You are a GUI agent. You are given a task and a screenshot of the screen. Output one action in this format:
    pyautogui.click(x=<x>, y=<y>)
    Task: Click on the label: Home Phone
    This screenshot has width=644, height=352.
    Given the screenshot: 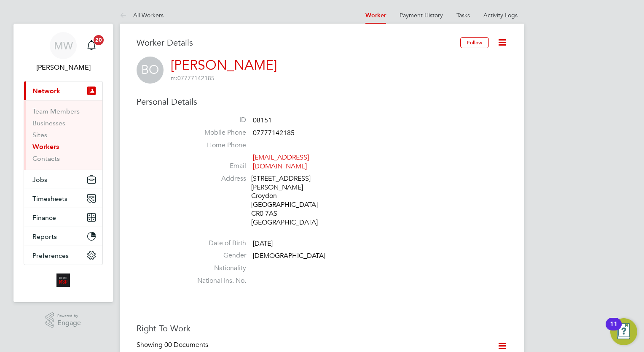 What is the action you would take?
    pyautogui.click(x=217, y=145)
    